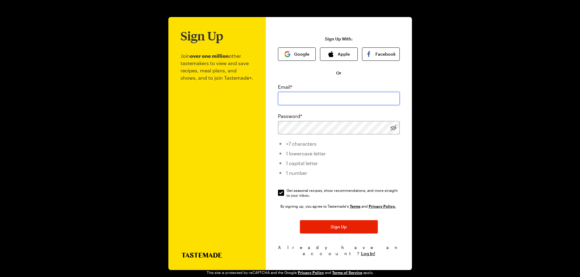 The image size is (580, 277). What do you see at coordinates (281, 193) in the screenshot?
I see `input: Get seasonal recipes, show recommendations, and more straight to your inbox.` at bounding box center [281, 193].